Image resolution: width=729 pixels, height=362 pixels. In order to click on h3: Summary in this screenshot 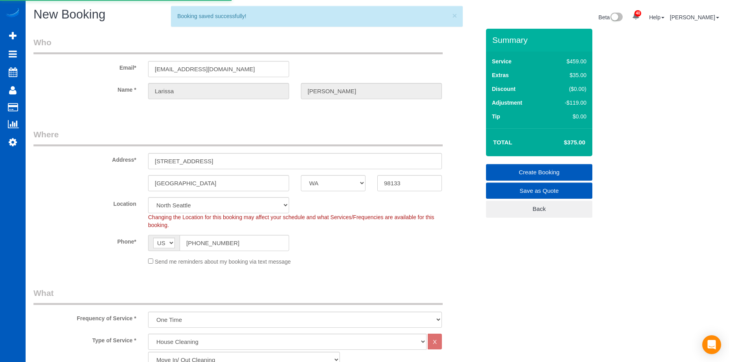, I will do `click(540, 40)`.